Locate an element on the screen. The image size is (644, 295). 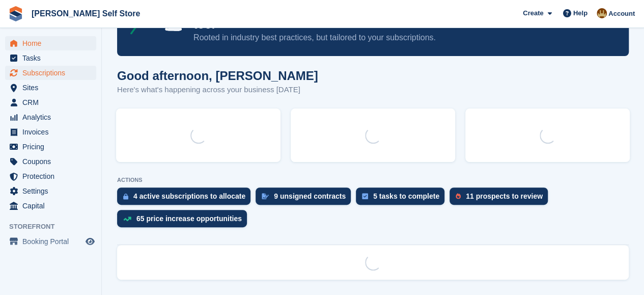
span: Protection is located at coordinates (53, 176).